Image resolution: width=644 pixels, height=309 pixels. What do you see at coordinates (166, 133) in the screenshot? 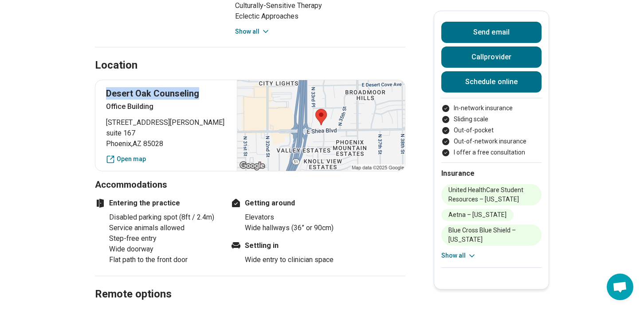
I see `span: suite 167` at bounding box center [166, 133].